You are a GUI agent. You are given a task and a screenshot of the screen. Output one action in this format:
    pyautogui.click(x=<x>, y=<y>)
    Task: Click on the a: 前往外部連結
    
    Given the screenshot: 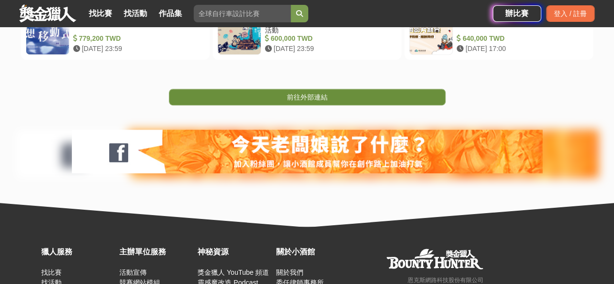 What is the action you would take?
    pyautogui.click(x=307, y=97)
    